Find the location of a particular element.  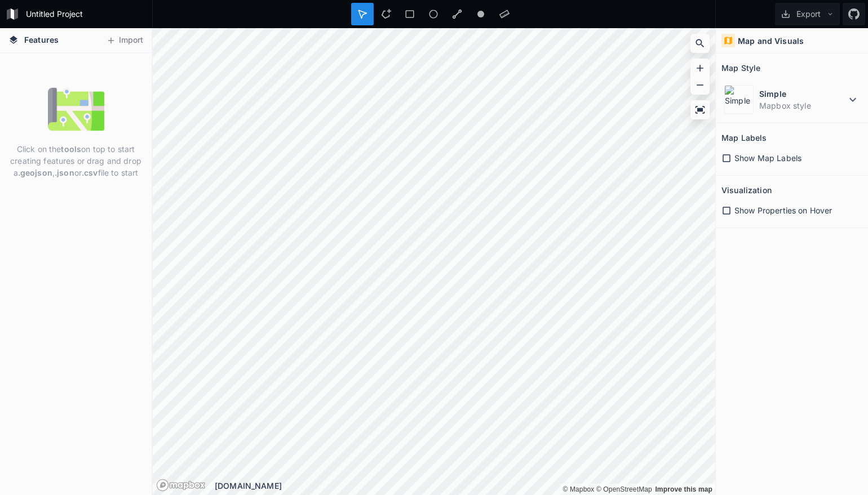

a: Map feedback is located at coordinates (684, 490).